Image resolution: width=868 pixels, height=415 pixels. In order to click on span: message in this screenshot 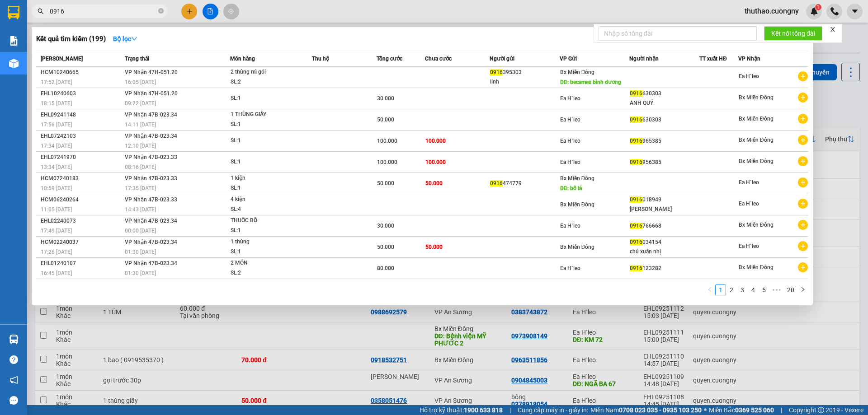, I will do `click(13, 400)`.